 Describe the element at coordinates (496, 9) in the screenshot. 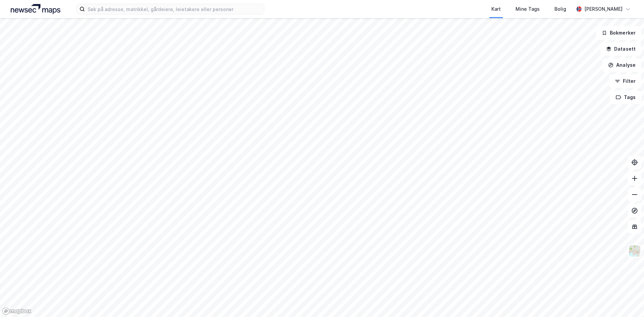

I see `div: Kart` at that location.